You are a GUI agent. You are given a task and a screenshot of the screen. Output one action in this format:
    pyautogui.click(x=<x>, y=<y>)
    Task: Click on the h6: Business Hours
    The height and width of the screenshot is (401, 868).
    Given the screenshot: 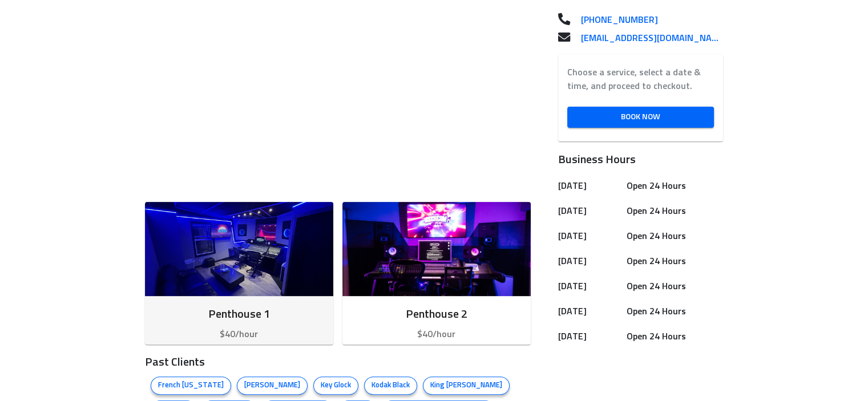 What is the action you would take?
    pyautogui.click(x=641, y=160)
    